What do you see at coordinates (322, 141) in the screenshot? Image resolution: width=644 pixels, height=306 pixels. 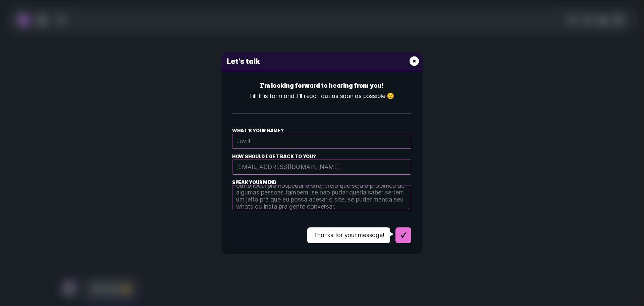 I see `input: What's your name?` at bounding box center [322, 141].